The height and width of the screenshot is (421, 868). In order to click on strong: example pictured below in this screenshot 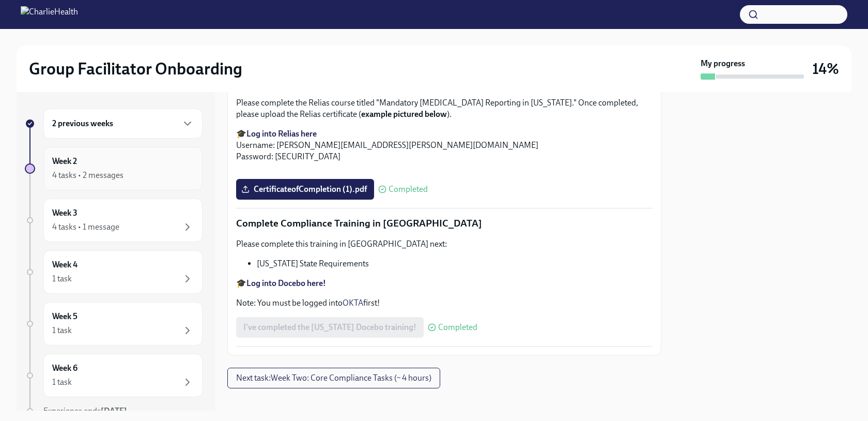, I will do `click(404, 113)`.